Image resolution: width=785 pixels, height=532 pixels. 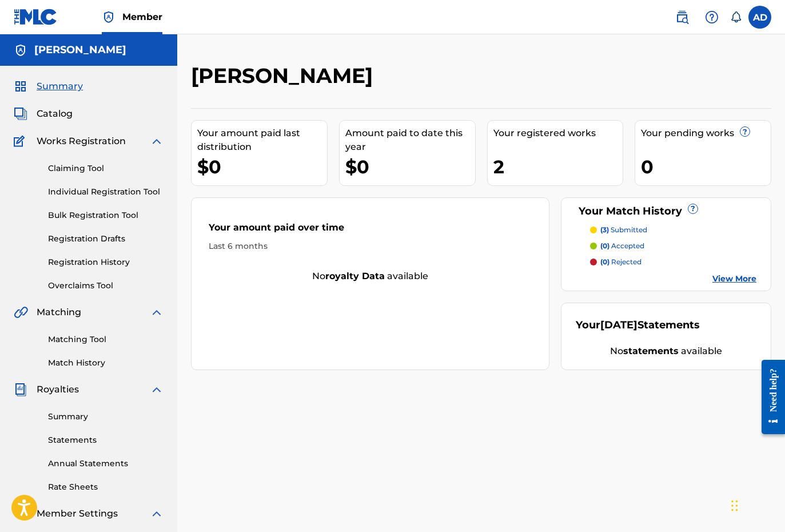 What do you see at coordinates (682, 17) in the screenshot?
I see `a: Public Search` at bounding box center [682, 17].